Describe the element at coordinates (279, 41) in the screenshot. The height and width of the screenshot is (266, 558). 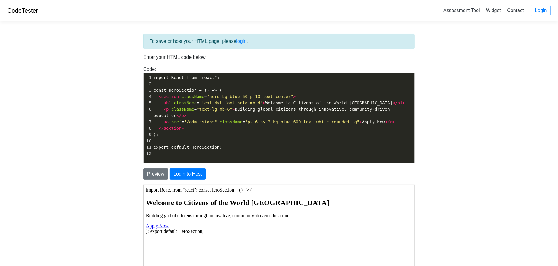
I see `div: To save or host your HTML page, please .` at that location.